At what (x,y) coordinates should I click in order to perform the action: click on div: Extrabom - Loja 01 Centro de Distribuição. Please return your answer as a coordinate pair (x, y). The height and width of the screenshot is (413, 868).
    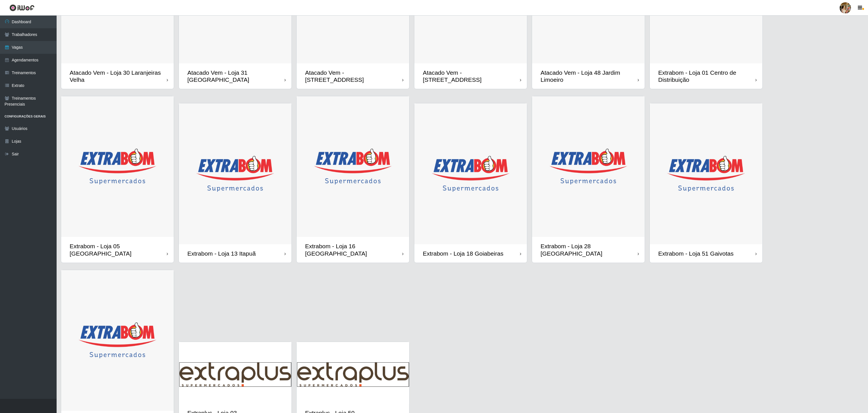
    Looking at the image, I should click on (707, 76).